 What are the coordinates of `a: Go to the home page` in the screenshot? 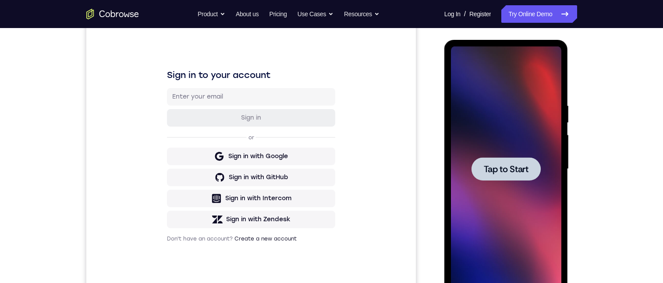 It's located at (113, 14).